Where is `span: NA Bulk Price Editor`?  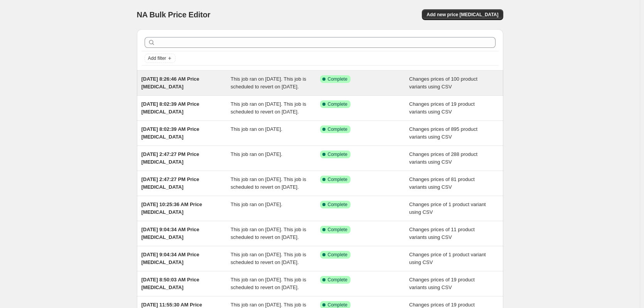
span: NA Bulk Price Editor is located at coordinates (174, 15).